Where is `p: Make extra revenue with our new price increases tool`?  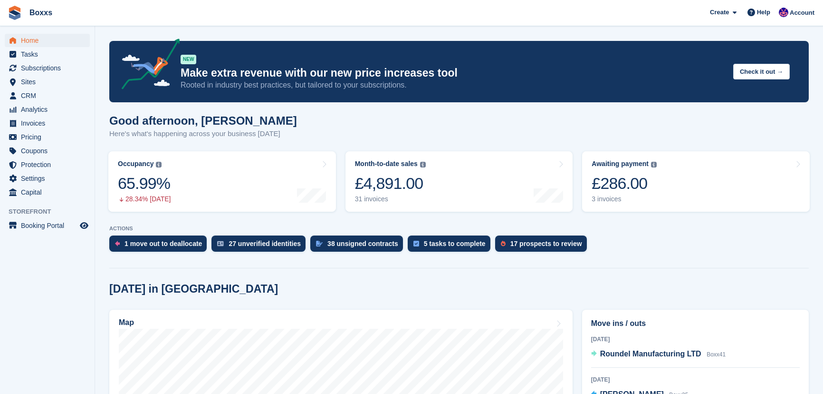
p: Make extra revenue with our new price increases tool is located at coordinates (453, 73).